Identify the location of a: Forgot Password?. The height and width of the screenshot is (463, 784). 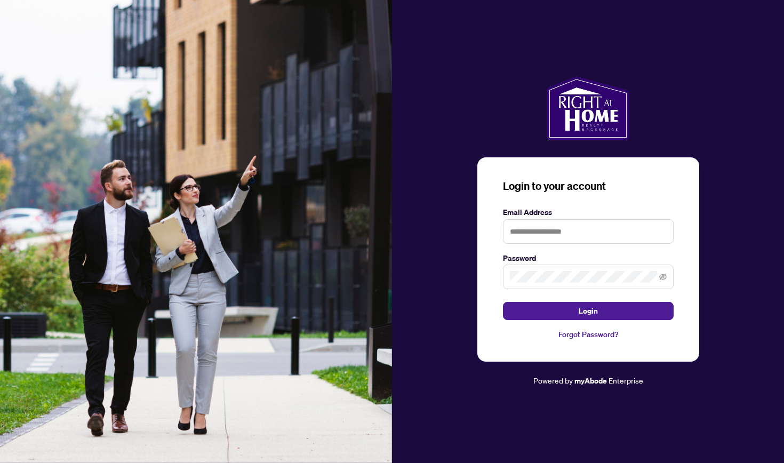
(588, 334).